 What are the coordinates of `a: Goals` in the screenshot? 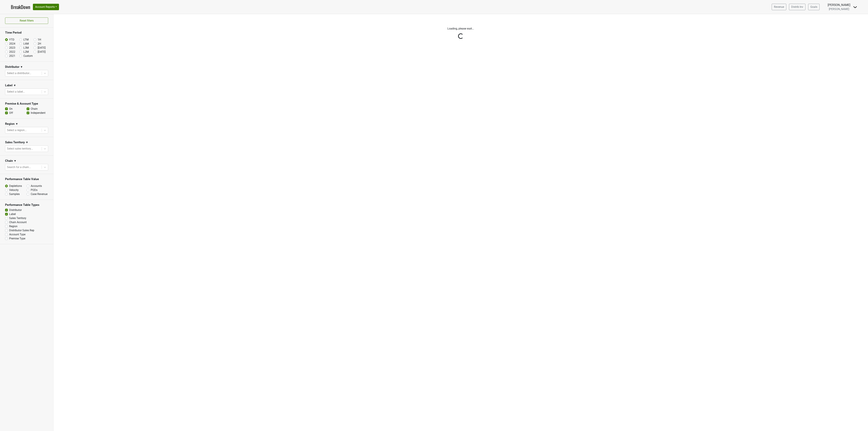 It's located at (814, 7).